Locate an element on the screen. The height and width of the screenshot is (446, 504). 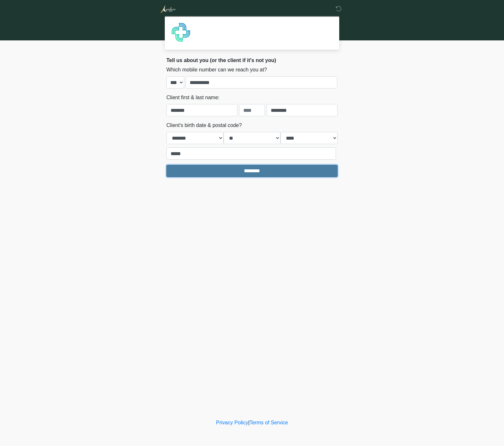
a: Terms of Service is located at coordinates (269, 422).